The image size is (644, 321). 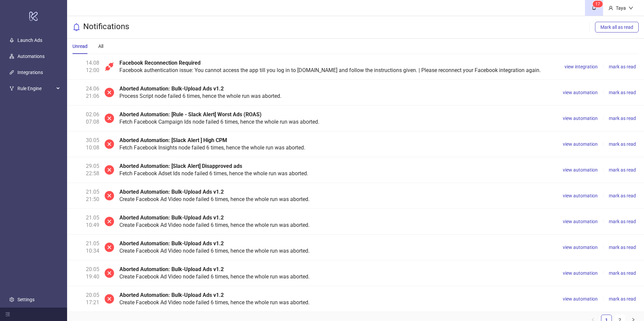 What do you see at coordinates (26, 300) in the screenshot?
I see `a: Settings` at bounding box center [26, 300].